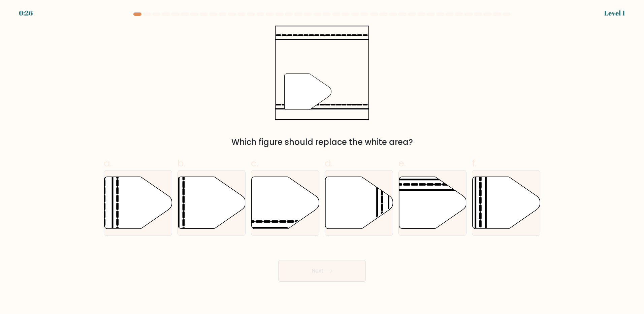 The height and width of the screenshot is (314, 644). Describe the element at coordinates (322, 271) in the screenshot. I see `button: Next` at that location.